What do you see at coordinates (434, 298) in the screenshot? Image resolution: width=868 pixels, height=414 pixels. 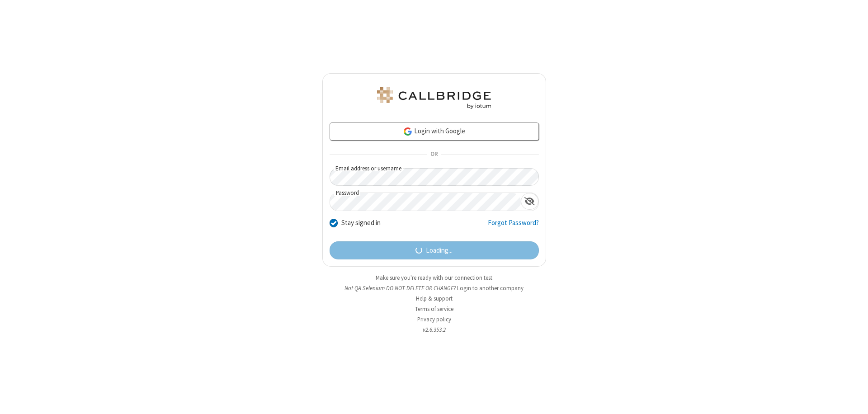 I see `a: Help & support` at bounding box center [434, 298].